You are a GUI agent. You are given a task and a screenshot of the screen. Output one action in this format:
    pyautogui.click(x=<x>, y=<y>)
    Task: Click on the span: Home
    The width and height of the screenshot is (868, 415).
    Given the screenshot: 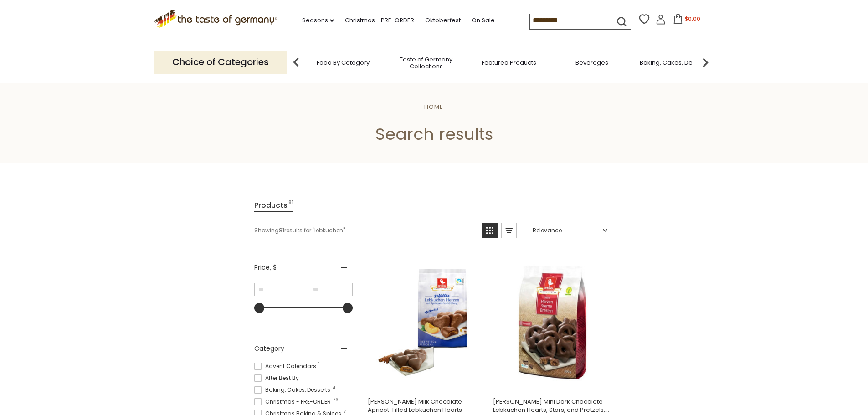 What is the action you would take?
    pyautogui.click(x=434, y=106)
    